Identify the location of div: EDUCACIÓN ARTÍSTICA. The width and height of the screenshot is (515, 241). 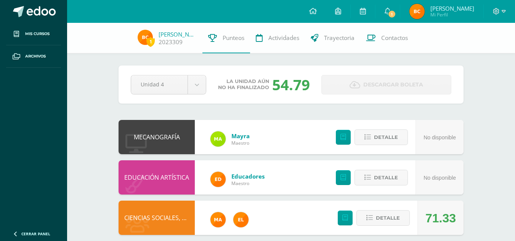
(157, 178).